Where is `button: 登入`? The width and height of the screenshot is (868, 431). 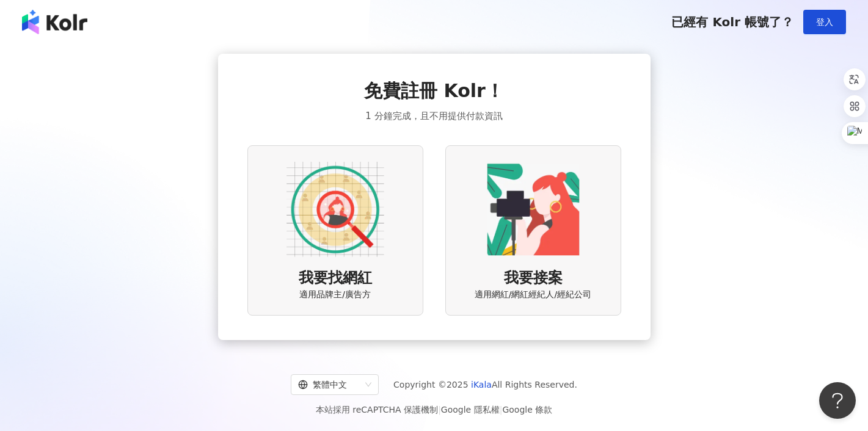
button: 登入 is located at coordinates (825, 22).